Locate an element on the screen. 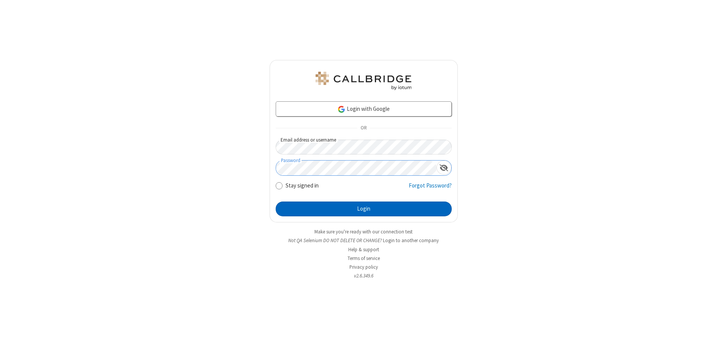 This screenshot has width=727, height=345. a: Help & support is located at coordinates (363, 250).